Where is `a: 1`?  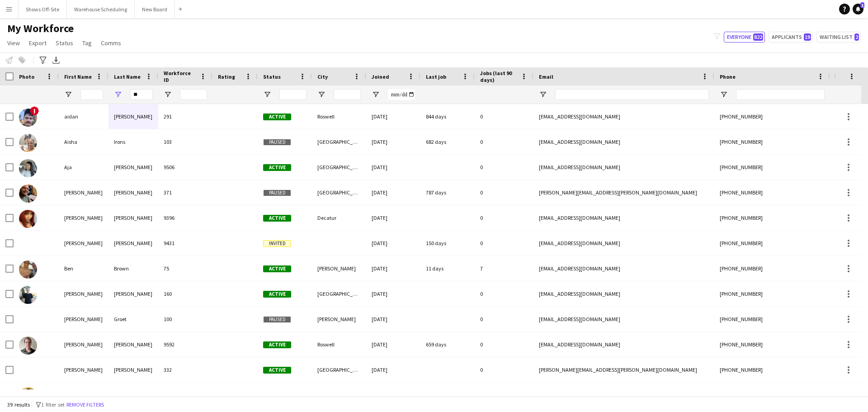
a: 1 is located at coordinates (858, 9).